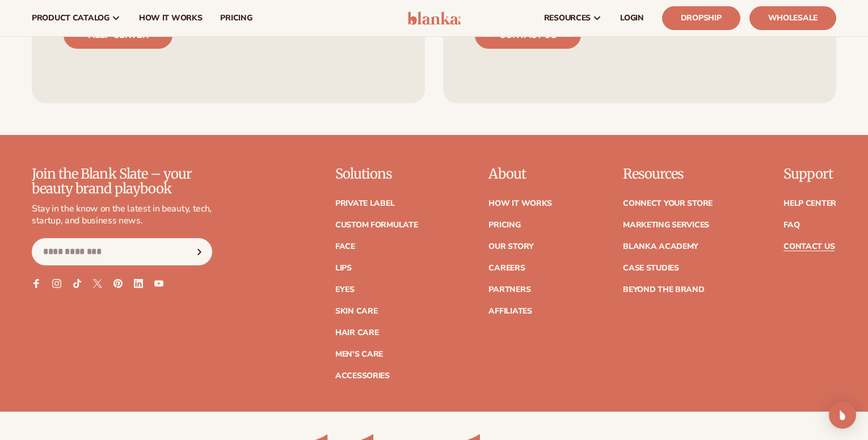 This screenshot has width=868, height=440. Describe the element at coordinates (434, 18) in the screenshot. I see `a: logo` at that location.